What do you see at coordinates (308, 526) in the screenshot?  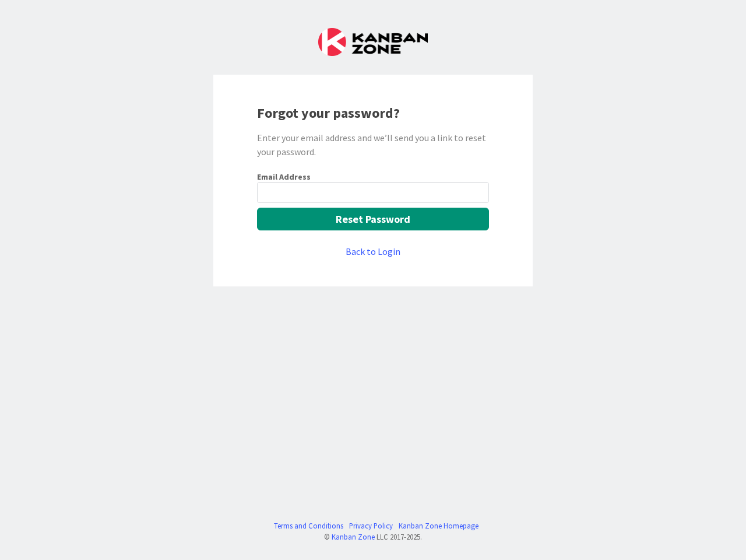 I see `a: Terms and Conditions` at bounding box center [308, 526].